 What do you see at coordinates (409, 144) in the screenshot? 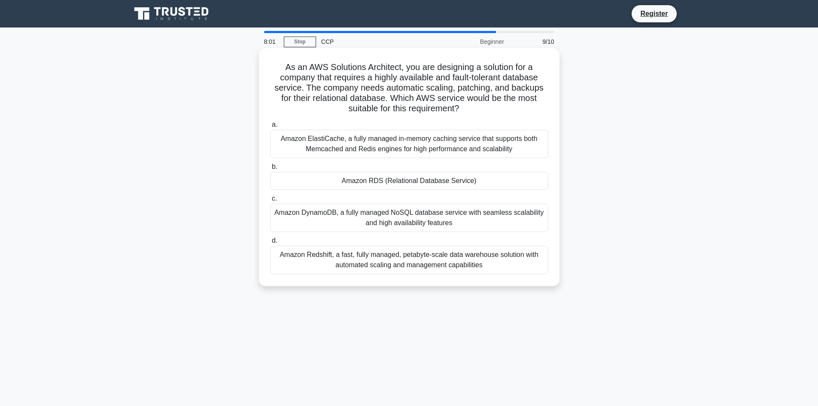
I see `div: Amazon ElastiCache, a fully managed in-memory caching service that supports both Memcached and Re...` at bounding box center [409, 144].